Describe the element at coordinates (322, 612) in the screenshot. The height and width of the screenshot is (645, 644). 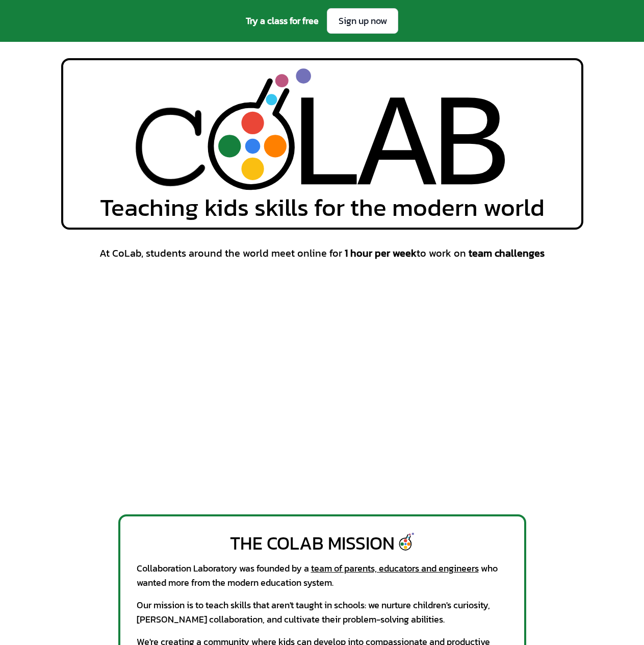
I see `div: Our mission is to teach skills that aren't taught in schools: we nurture children's curiosity, [P...` at that location.